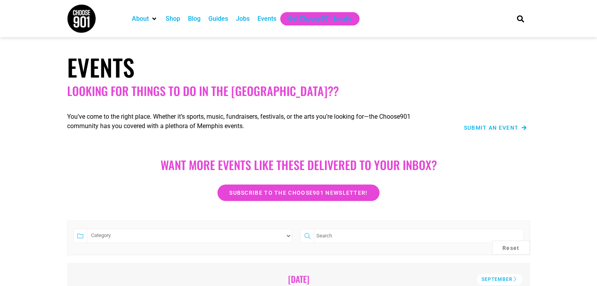 The width and height of the screenshot is (597, 286). I want to click on a: Guides, so click(218, 19).